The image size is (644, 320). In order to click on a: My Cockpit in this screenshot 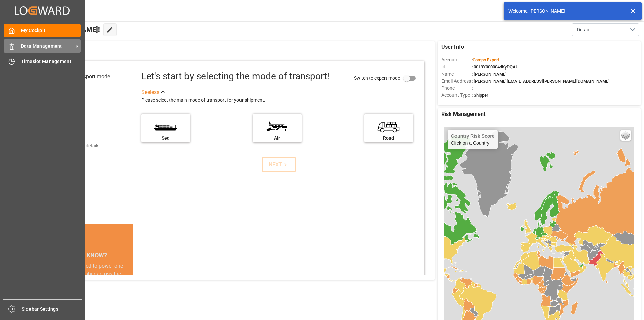, I will do `click(42, 30)`.